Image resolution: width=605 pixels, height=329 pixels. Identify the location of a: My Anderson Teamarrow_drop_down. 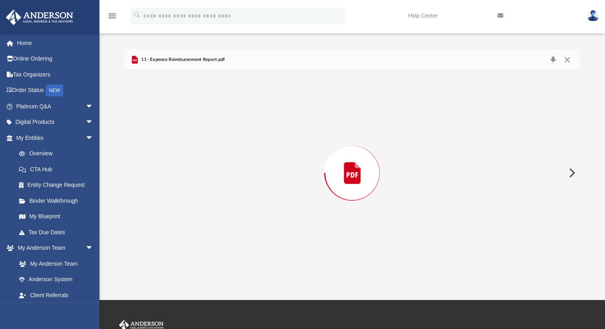
(53, 248).